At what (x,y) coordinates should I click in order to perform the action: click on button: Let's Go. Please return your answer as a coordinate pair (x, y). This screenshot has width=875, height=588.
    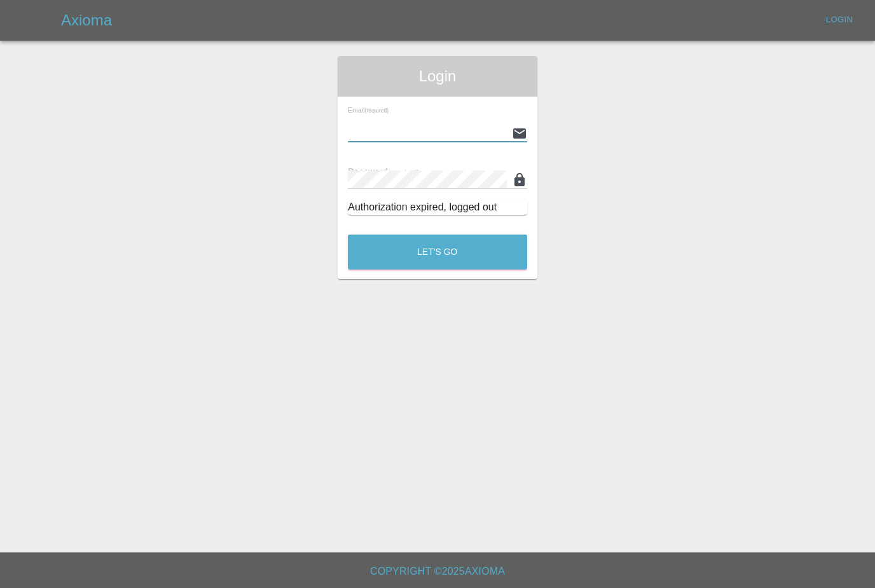
    Looking at the image, I should click on (438, 252).